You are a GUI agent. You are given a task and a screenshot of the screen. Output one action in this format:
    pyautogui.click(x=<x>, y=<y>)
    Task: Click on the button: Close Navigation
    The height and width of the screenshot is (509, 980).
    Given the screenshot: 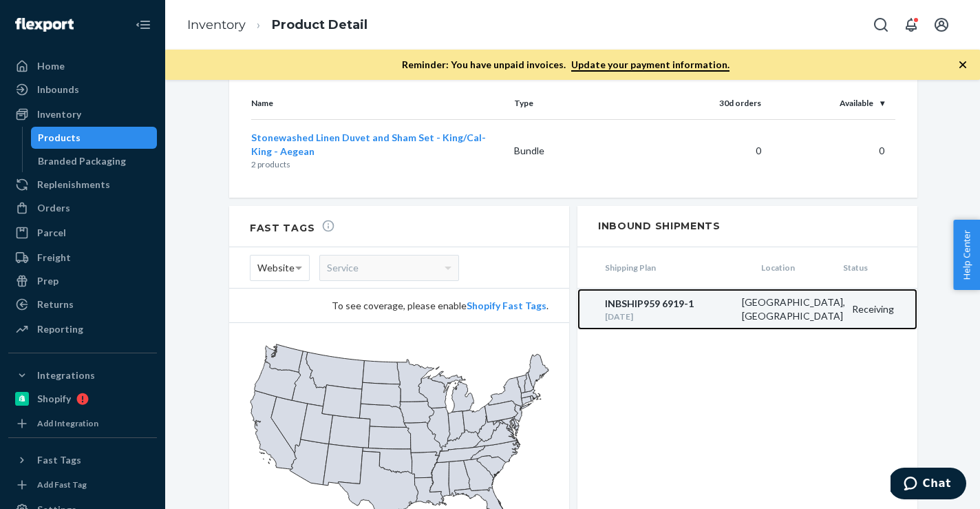 What is the action you would take?
    pyautogui.click(x=143, y=25)
    